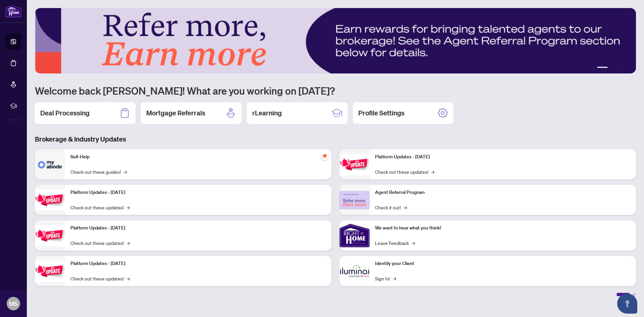 The height and width of the screenshot is (317, 644). What do you see at coordinates (628, 68) in the screenshot?
I see `button: 6` at bounding box center [628, 68].